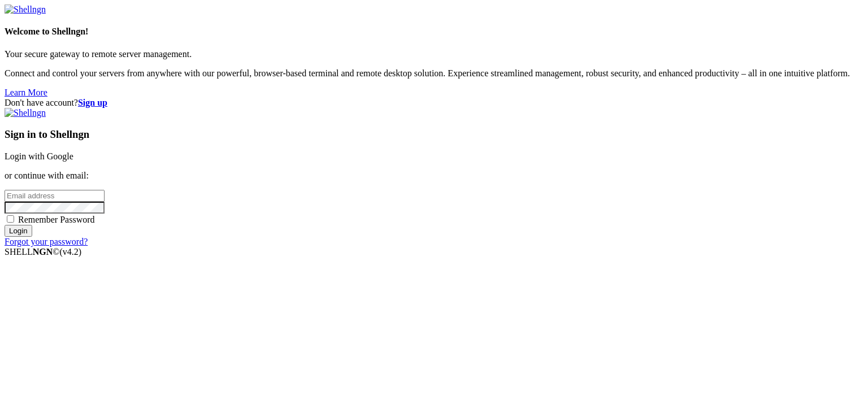  What do you see at coordinates (10, 219) in the screenshot?
I see `input: Remember Password` at bounding box center [10, 219].